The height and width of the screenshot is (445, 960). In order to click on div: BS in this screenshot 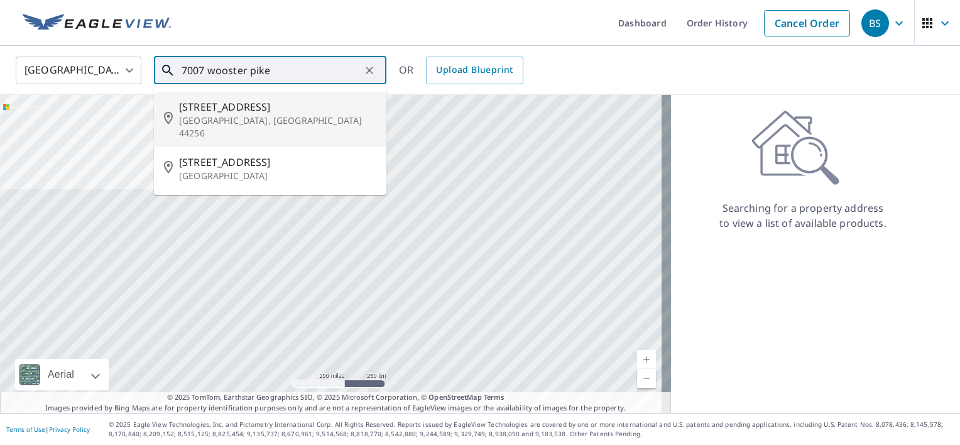, I will do `click(876, 23)`.